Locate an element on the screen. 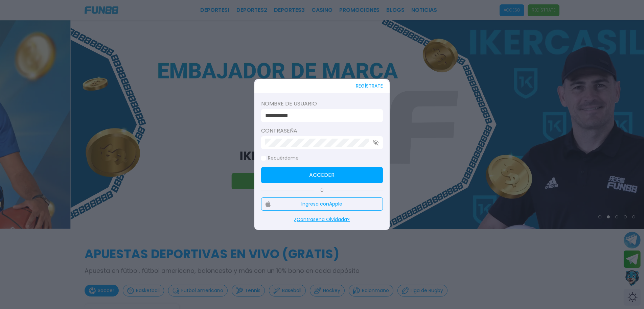 This screenshot has width=644, height=309. button: Acceder is located at coordinates (322, 175).